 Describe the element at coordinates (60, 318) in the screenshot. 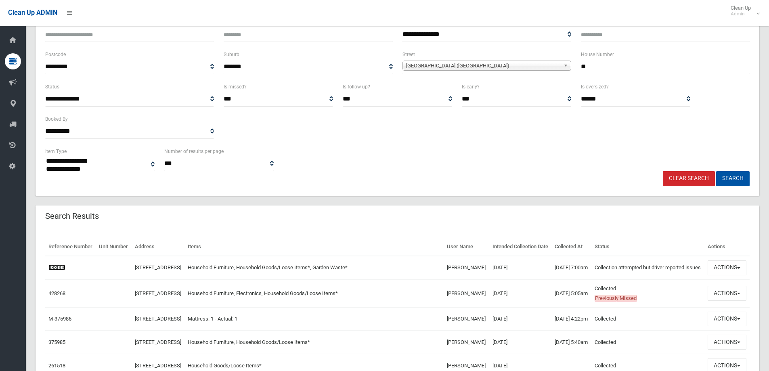

I see `a: M-375986` at that location.